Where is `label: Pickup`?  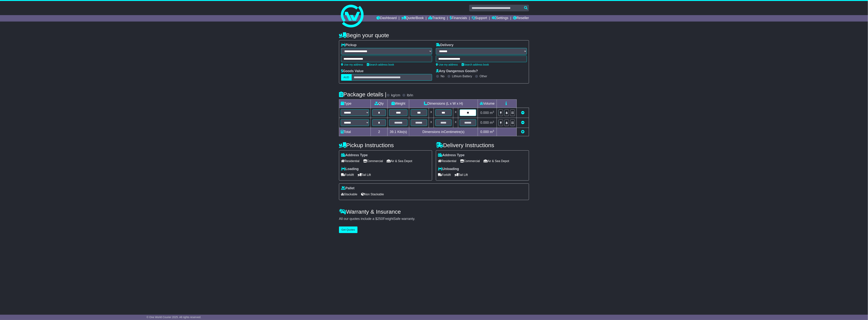
label: Pickup is located at coordinates (349, 45).